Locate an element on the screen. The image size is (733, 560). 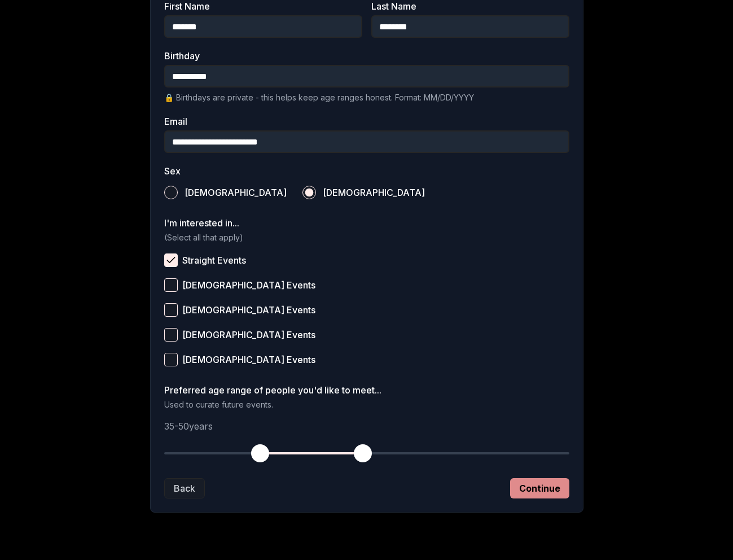
label: Last Name is located at coordinates (470, 6).